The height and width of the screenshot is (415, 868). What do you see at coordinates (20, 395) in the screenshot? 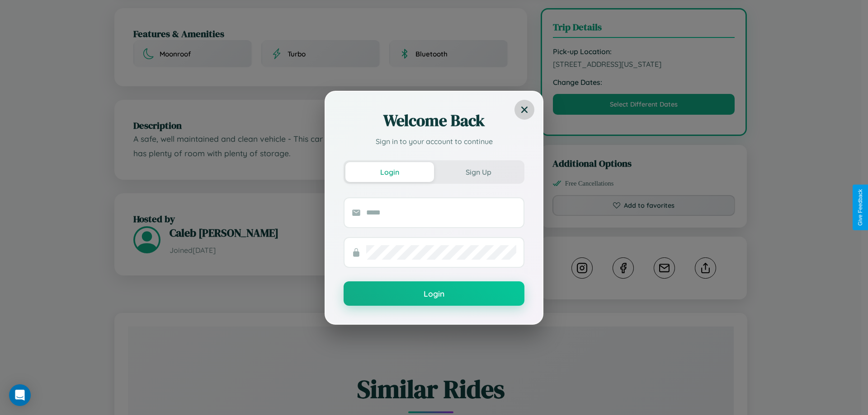
I see `div: Open Intercom Messenger` at bounding box center [20, 395].